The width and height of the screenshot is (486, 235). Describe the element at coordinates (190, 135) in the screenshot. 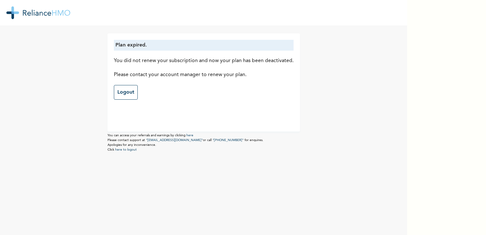

I see `a: here` at that location.